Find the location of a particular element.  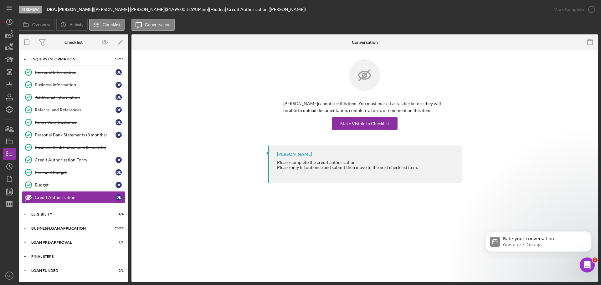

p: Rate your conversation is located at coordinates (68, 21).